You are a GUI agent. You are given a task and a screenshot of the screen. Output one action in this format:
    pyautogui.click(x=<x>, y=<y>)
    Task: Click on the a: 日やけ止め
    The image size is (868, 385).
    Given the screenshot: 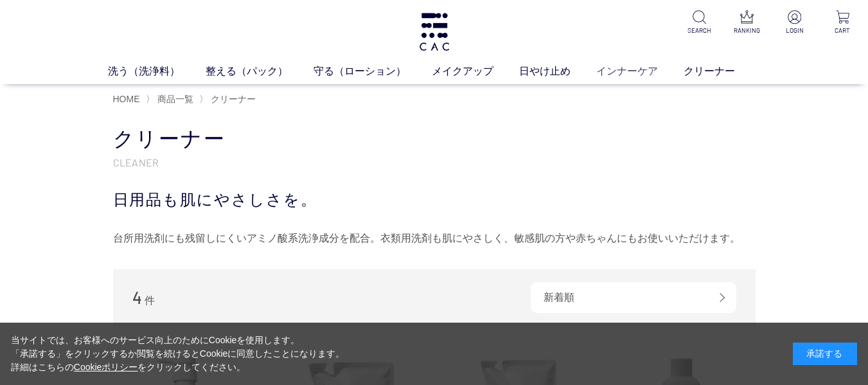 What is the action you would take?
    pyautogui.click(x=558, y=71)
    